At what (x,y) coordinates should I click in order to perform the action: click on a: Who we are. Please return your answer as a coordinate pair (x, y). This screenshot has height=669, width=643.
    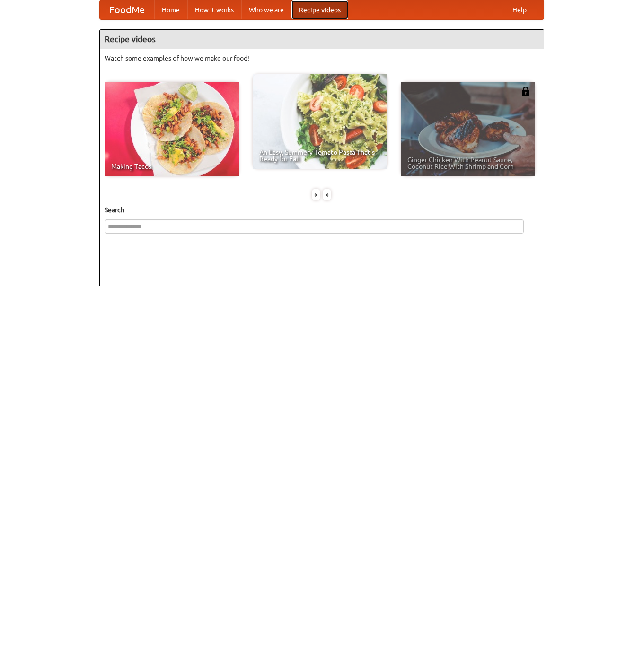
    Looking at the image, I should click on (266, 10).